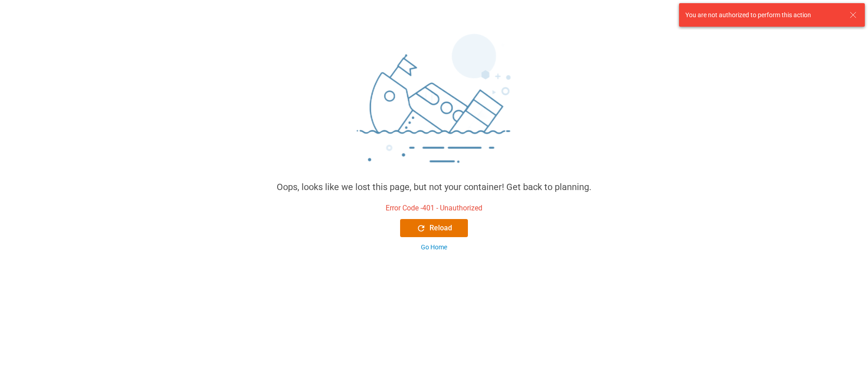  What do you see at coordinates (434, 247) in the screenshot?
I see `button: Go Home` at bounding box center [434, 247].